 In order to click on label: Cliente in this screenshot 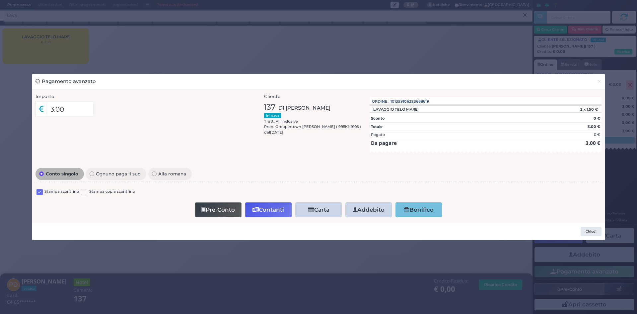, I will do `click(272, 96)`.